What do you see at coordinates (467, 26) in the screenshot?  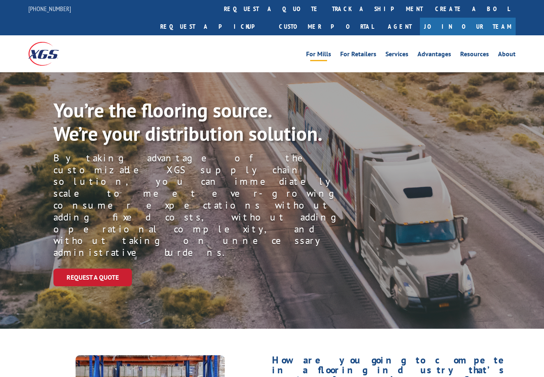 I see `a: Join Our Team` at bounding box center [467, 26].